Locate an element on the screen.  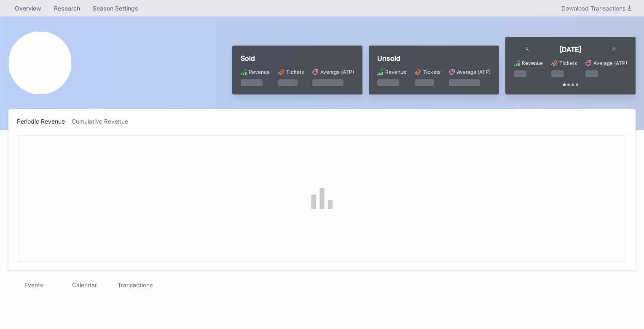
div: Transactions is located at coordinates (135, 285).